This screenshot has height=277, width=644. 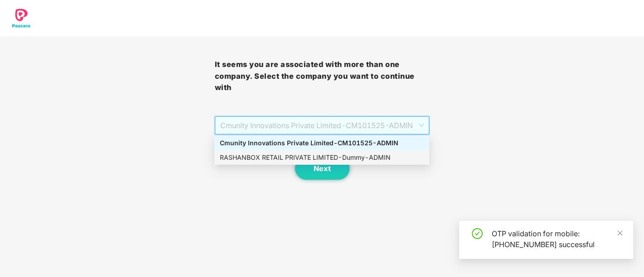 I want to click on span: close, so click(x=620, y=233).